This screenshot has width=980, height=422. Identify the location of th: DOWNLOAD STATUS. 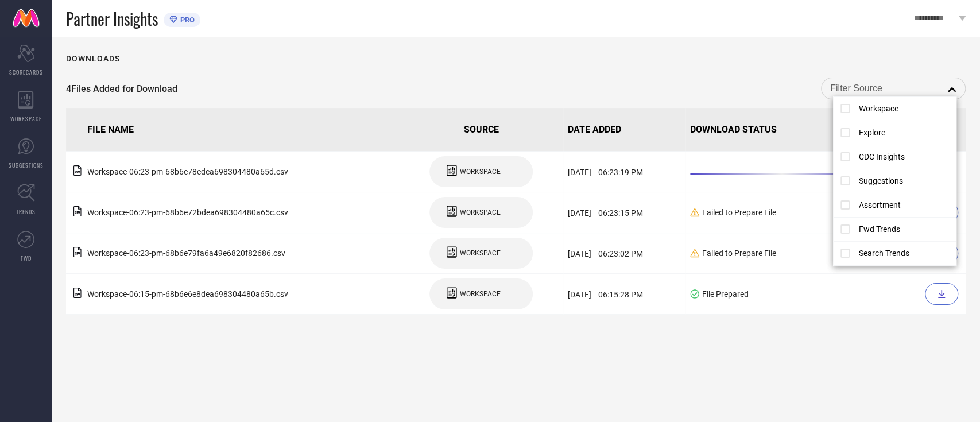
(826, 130).